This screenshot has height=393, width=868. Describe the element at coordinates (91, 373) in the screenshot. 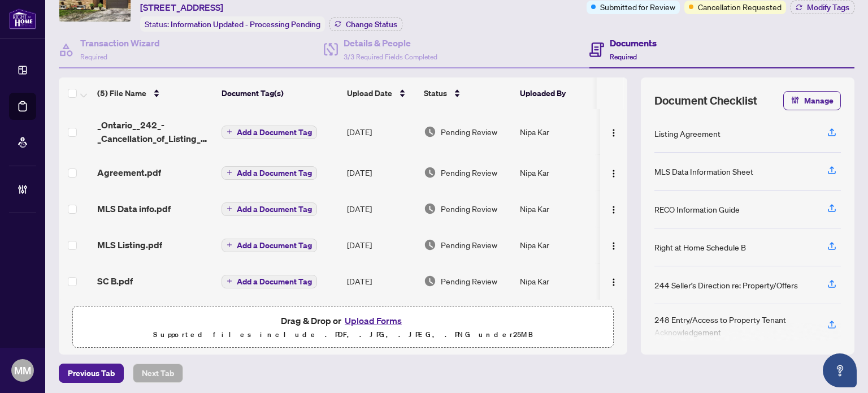

I see `button: Previous Tab` at that location.